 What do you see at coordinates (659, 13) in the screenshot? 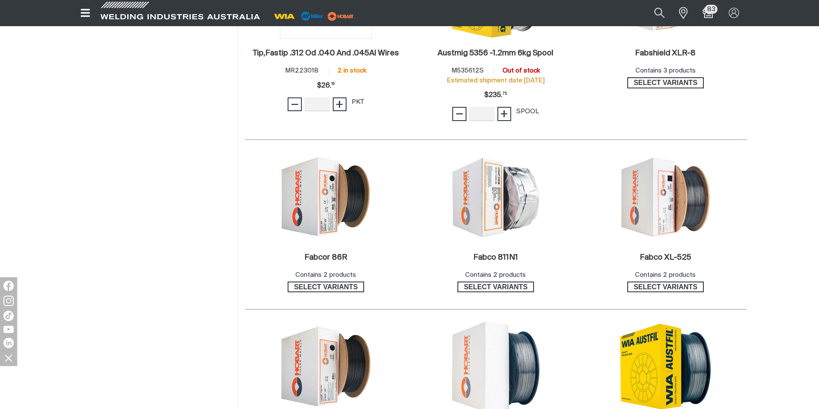
I see `button: Search products` at bounding box center [659, 13].